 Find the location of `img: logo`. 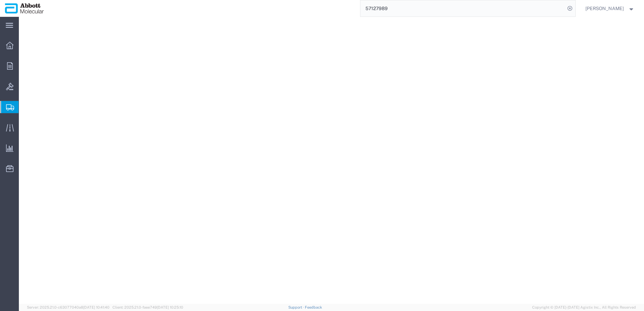

img: logo is located at coordinates (25, 8).